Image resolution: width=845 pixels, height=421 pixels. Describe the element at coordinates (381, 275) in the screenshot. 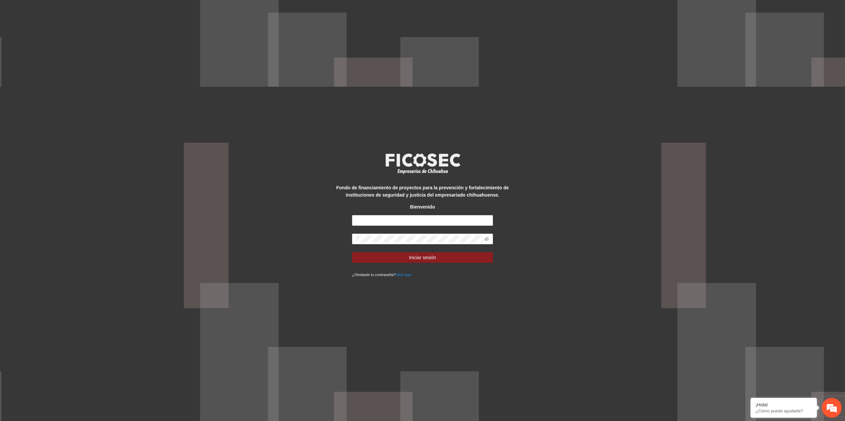

I see `small: ¿Olvidaste tu contraseña?` at that location.